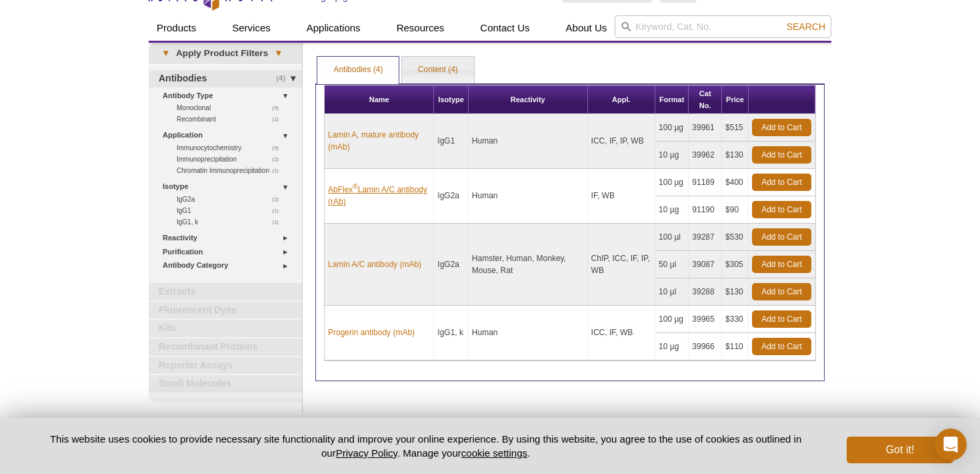 The image size is (980, 474). Describe the element at coordinates (706, 127) in the screenshot. I see `td: 39961` at that location.